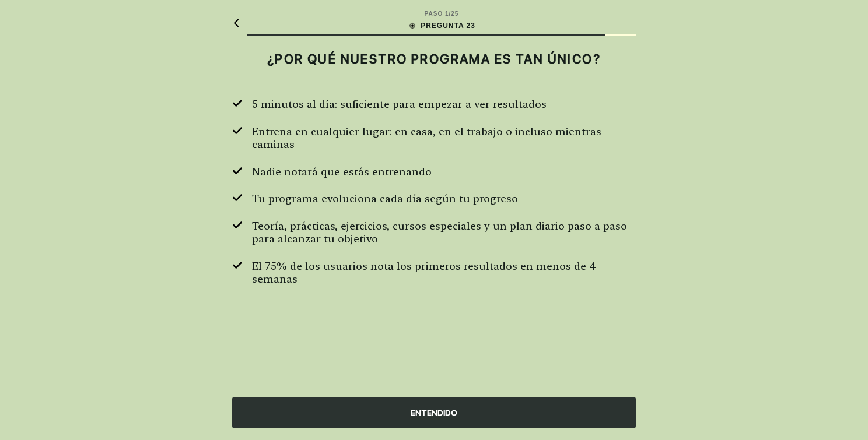 The image size is (868, 440). I want to click on span: El 75% de los usuarios nota los primeros resultados en menos de 4 semanas, so click(444, 273).